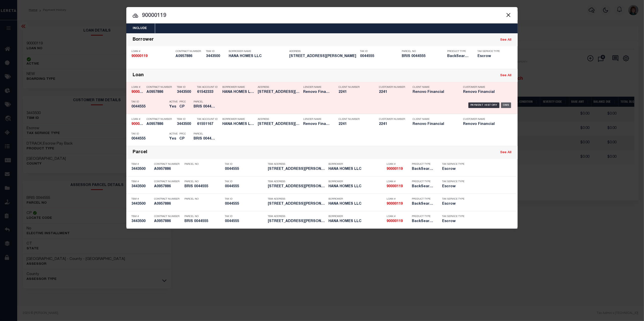 The image size is (644, 321). Describe the element at coordinates (484, 105) in the screenshot. I see `div: Payment History` at that location.